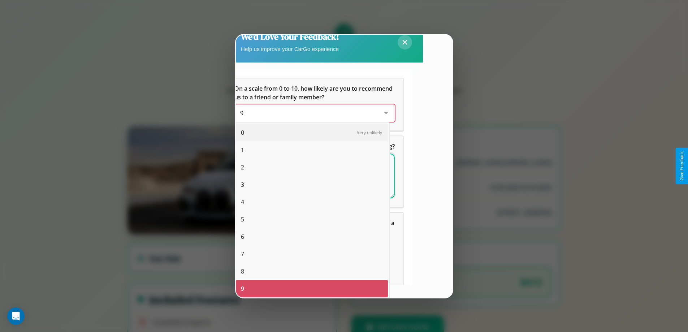  I want to click on span: On a scale from 0 to 10, how likely are you to recommend us to a friend or family member?, so click(314, 93).